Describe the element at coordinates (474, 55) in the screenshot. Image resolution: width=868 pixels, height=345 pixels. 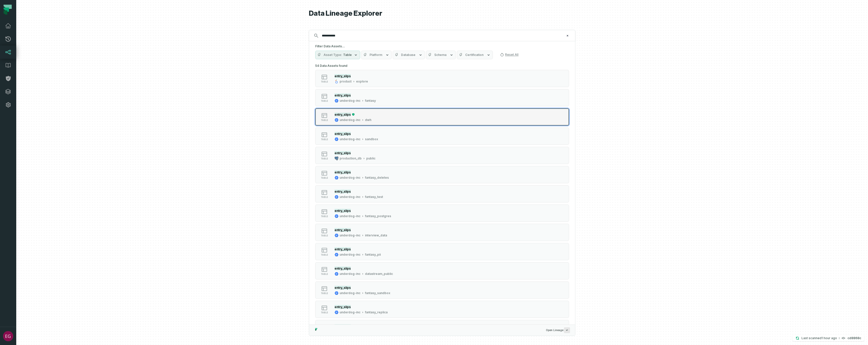
I see `span: Certification` at that location.